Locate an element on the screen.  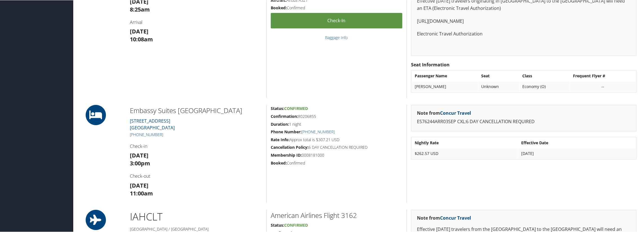
strong: Rate Info: is located at coordinates (280, 139).